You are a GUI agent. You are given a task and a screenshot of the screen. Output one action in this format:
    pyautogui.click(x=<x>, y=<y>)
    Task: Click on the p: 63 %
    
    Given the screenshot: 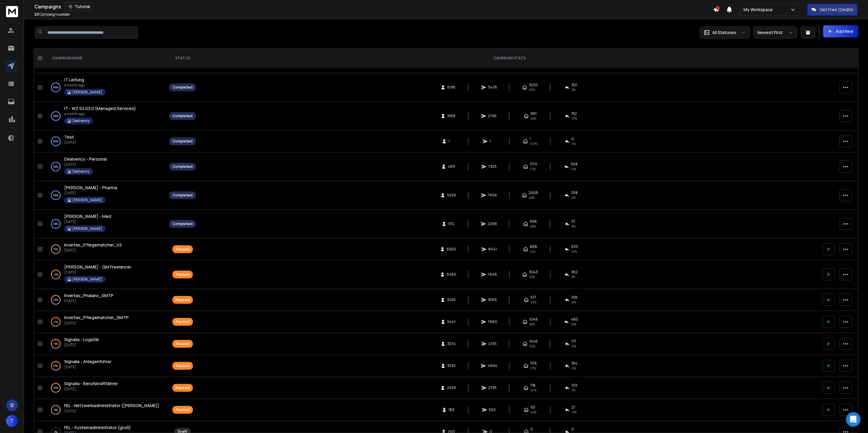 What is the action you would take?
    pyautogui.click(x=56, y=388)
    